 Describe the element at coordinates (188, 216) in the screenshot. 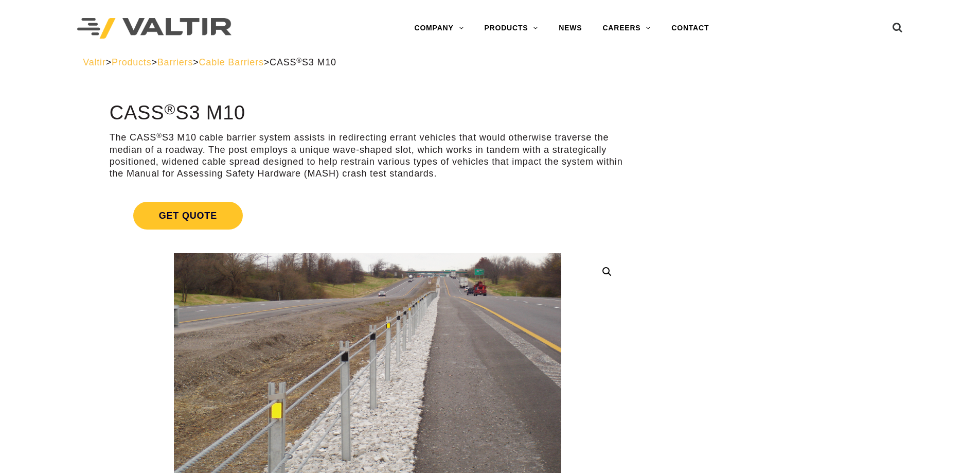

I see `span: Get Quote` at that location.